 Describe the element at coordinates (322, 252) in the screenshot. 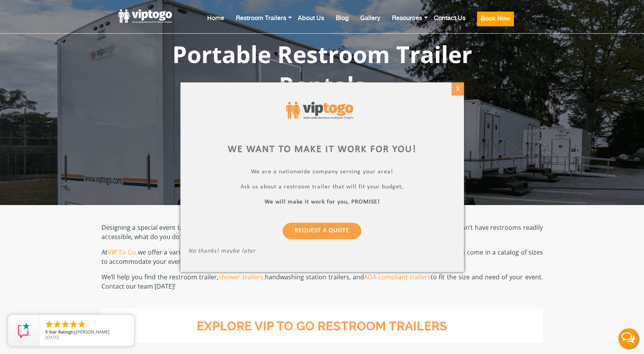

I see `p: No thanks! maybe later` at that location.